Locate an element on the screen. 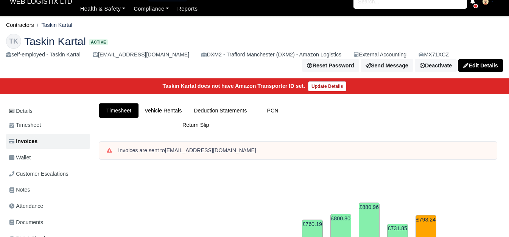  a: Vehicle Rentals is located at coordinates (163, 111).